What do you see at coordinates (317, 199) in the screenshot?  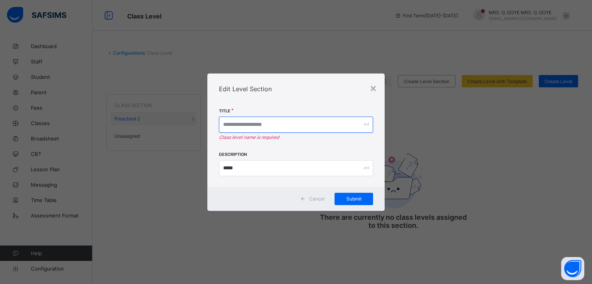 I see `span: Cancel` at bounding box center [317, 199].